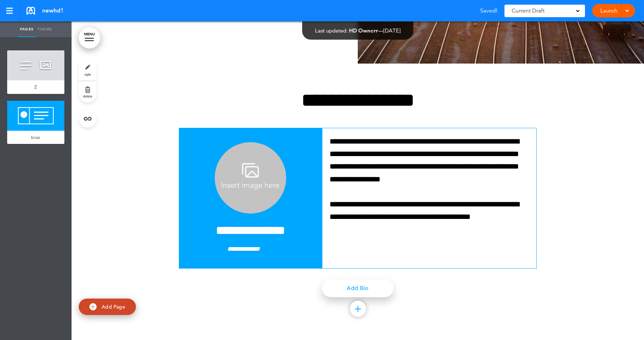 The height and width of the screenshot is (340, 644). Describe the element at coordinates (88, 91) in the screenshot. I see `a: delete` at that location.